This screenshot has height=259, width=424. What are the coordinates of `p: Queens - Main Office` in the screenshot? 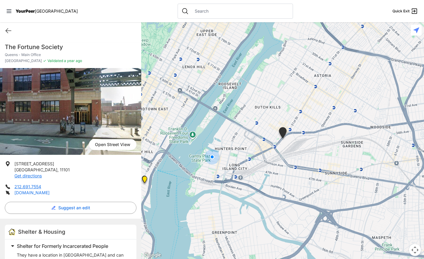 It's located at (71, 55).